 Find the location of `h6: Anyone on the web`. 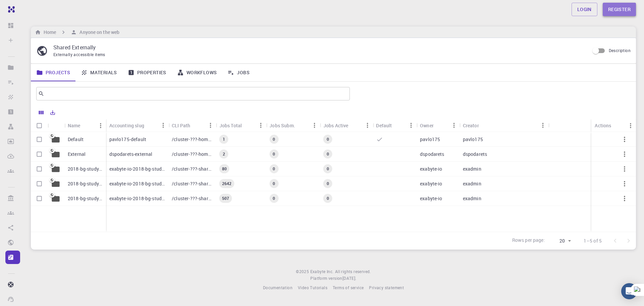

h6: Anyone on the web is located at coordinates (98, 32).